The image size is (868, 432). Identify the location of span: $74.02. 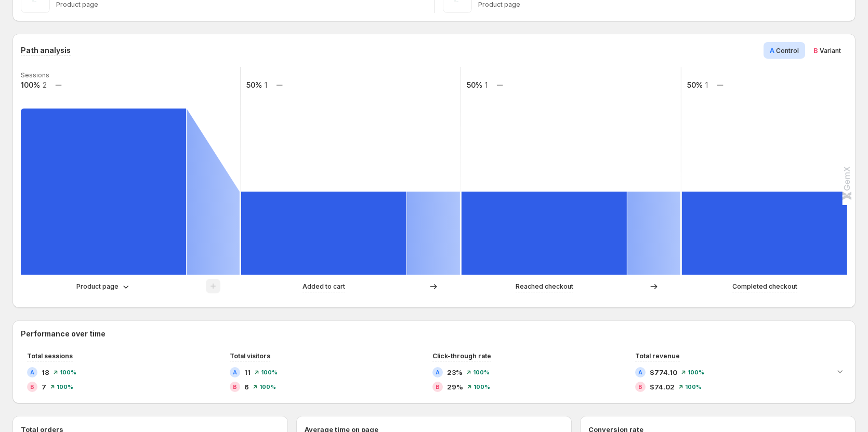
(662, 387).